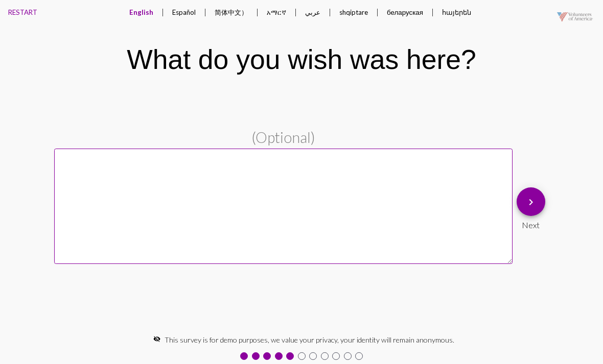 Image resolution: width=603 pixels, height=364 pixels. What do you see at coordinates (301, 59) in the screenshot?
I see `div: What do you wish was here?` at bounding box center [301, 59].